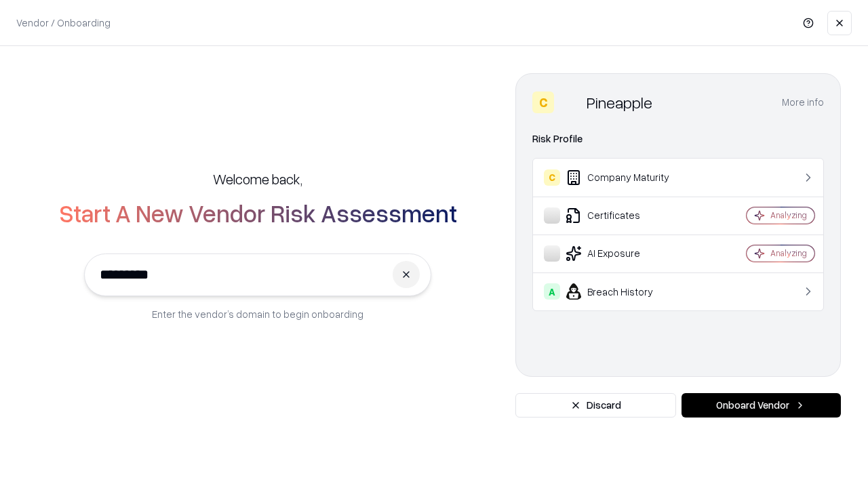 This screenshot has width=868, height=488. I want to click on div: AI Exposure, so click(624, 253).